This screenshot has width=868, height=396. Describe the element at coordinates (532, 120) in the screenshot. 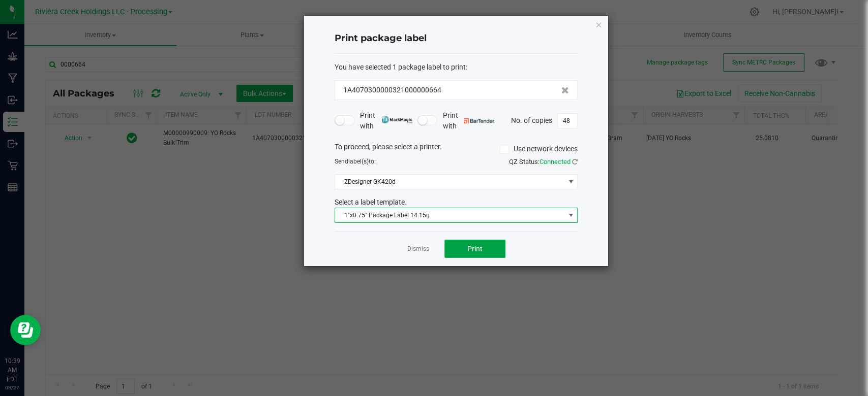

I see `span: No. of copies` at that location.